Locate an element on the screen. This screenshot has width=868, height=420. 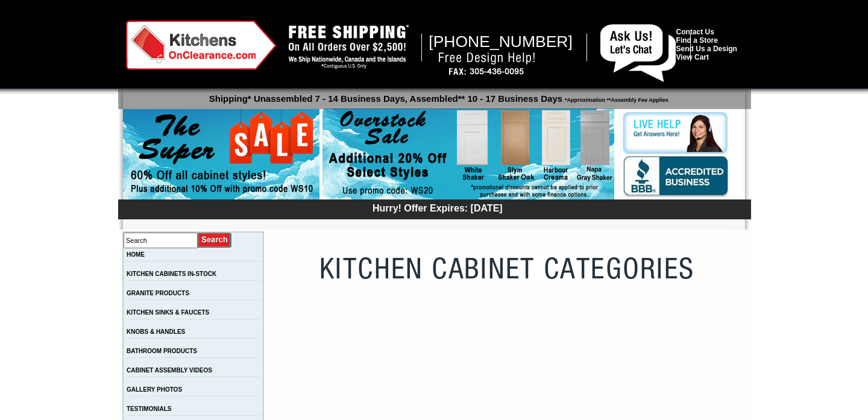
a: GALLERY PHOTOS is located at coordinates (155, 389).